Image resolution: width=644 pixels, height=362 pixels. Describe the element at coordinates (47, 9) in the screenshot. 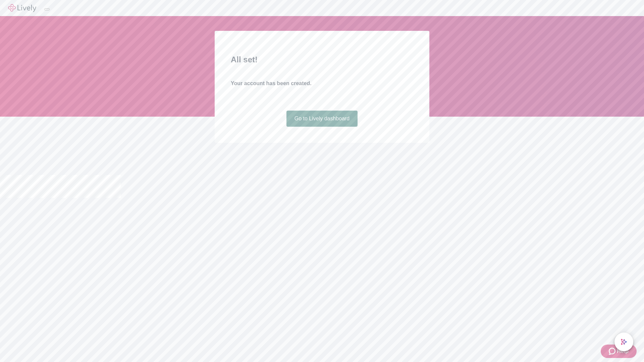

I see `button: Log out` at that location.